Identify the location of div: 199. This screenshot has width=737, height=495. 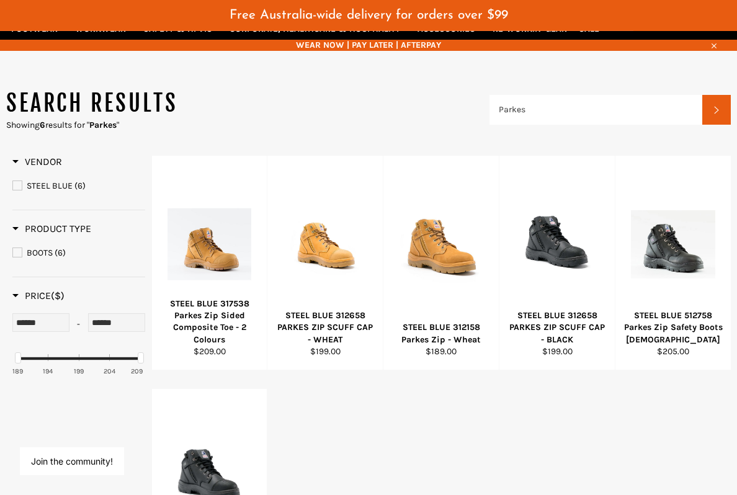
(79, 371).